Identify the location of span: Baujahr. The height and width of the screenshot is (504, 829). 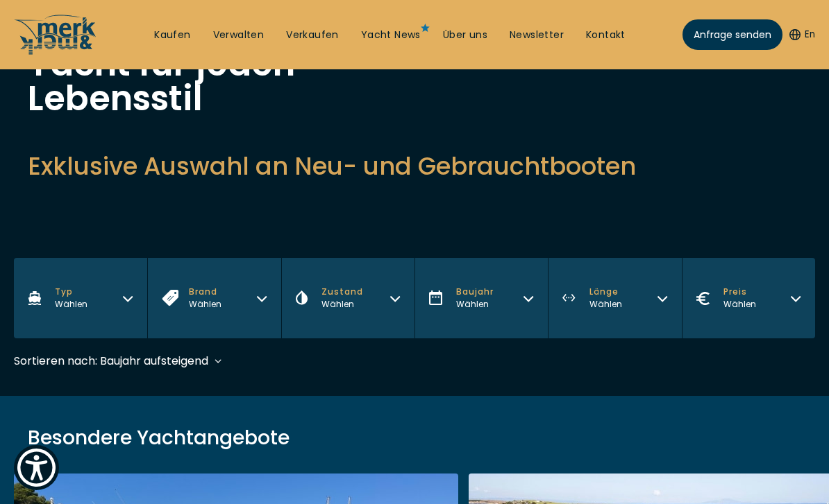
(475, 292).